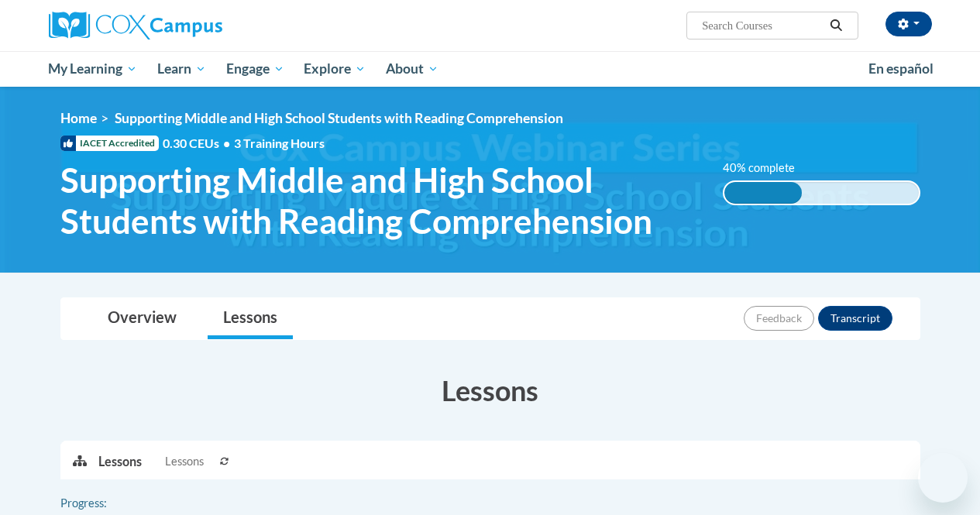 Image resolution: width=980 pixels, height=515 pixels. What do you see at coordinates (181, 69) in the screenshot?
I see `span: Learn` at bounding box center [181, 69].